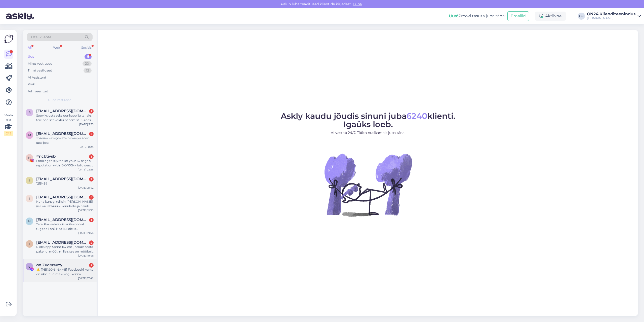 Image resolution: width=644 pixels, height=322 pixels. Describe the element at coordinates (550, 16) in the screenshot. I see `div: Aktiivne` at that location.